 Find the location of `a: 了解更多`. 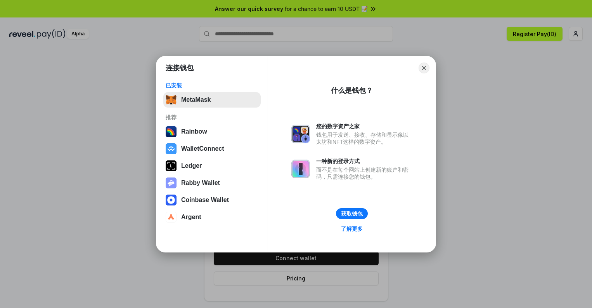

a: 了解更多 is located at coordinates (352, 229).